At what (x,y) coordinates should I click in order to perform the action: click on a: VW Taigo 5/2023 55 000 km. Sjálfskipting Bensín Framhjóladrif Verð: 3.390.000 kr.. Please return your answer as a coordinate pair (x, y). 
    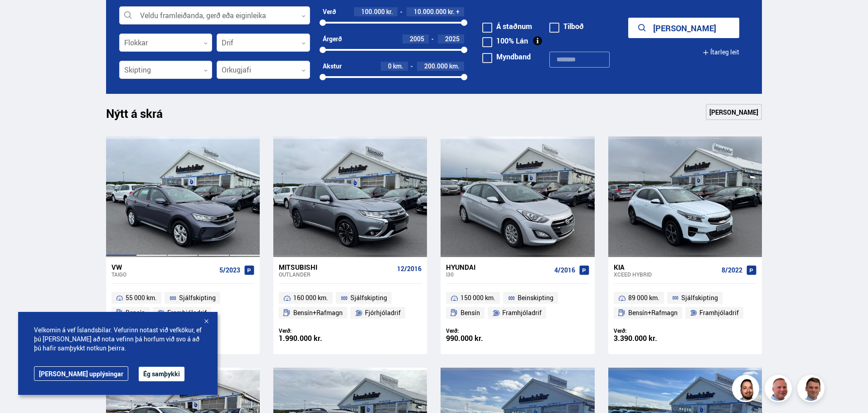
    Looking at the image, I should click on (183, 305).